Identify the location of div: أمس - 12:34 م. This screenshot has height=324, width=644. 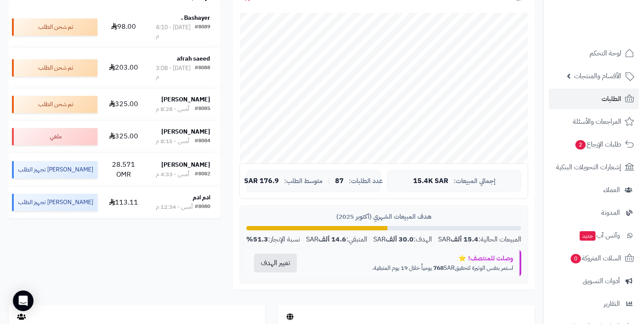
(174, 207).